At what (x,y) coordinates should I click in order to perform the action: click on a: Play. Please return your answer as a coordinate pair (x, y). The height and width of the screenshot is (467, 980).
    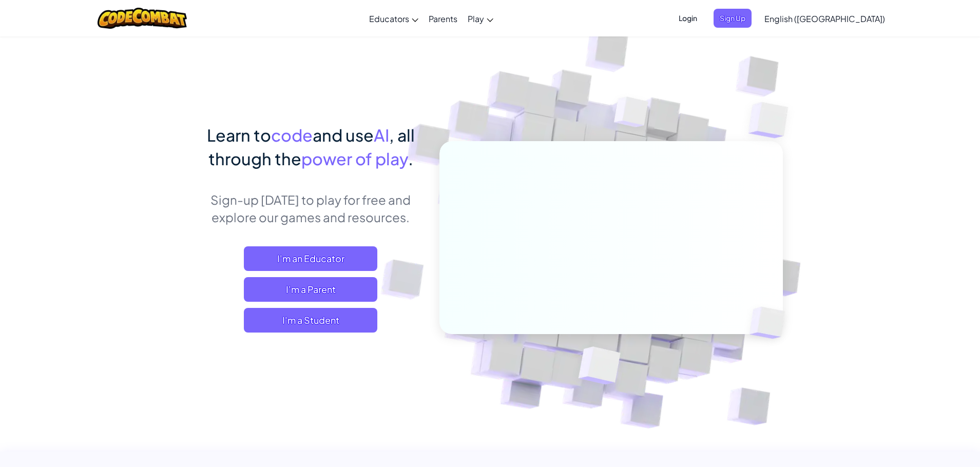
    Looking at the image, I should click on (480, 18).